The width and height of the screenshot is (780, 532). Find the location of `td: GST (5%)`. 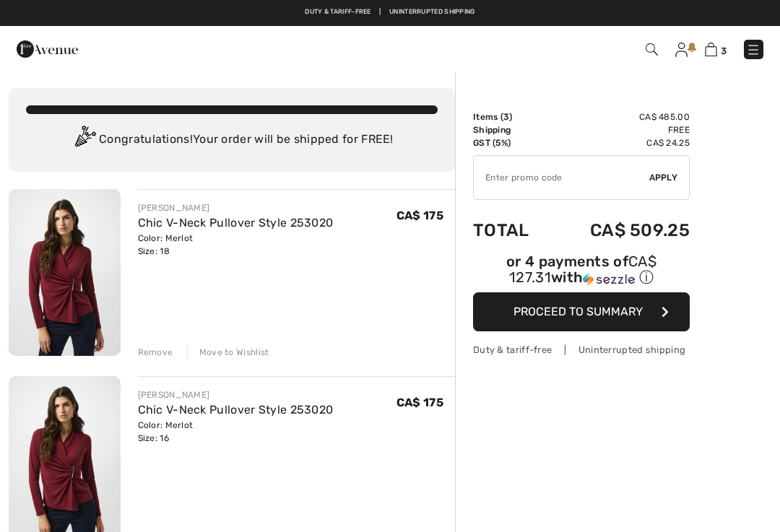

td: GST (5%) is located at coordinates (512, 143).